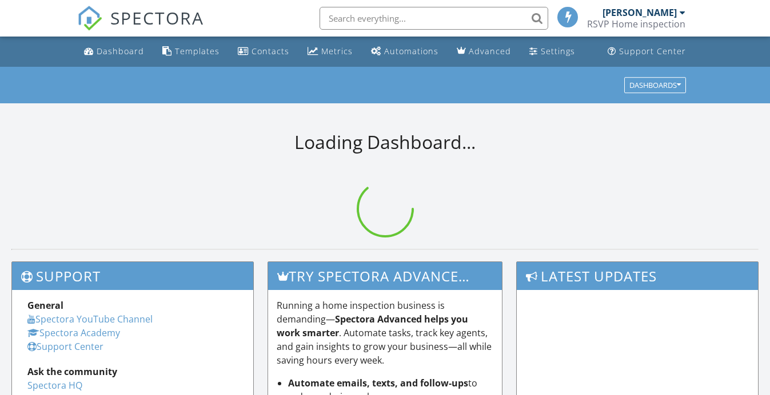  Describe the element at coordinates (263, 51) in the screenshot. I see `a: Contacts` at that location.